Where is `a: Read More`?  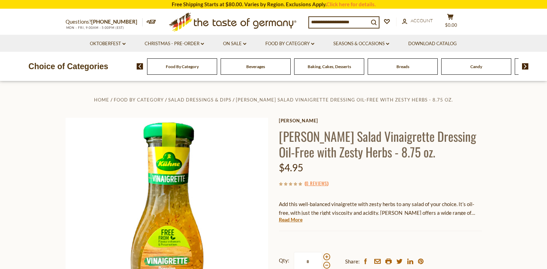 a: Read More is located at coordinates (291, 219).